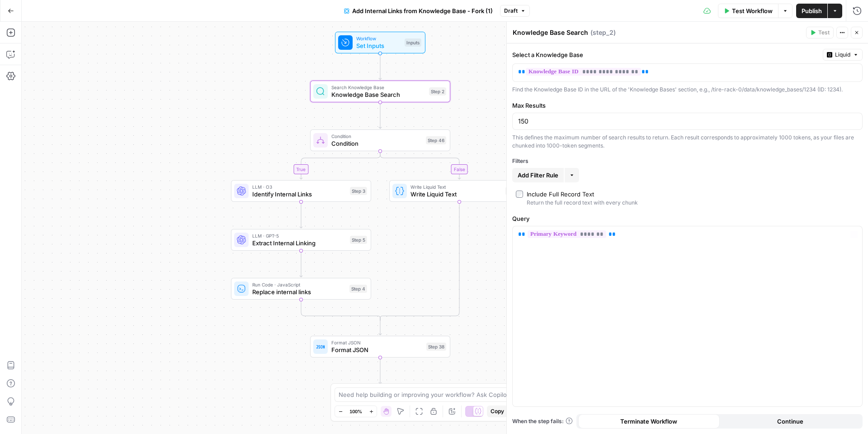 This screenshot has height=434, width=868. Describe the element at coordinates (843, 55) in the screenshot. I see `button: Liquid` at that location.